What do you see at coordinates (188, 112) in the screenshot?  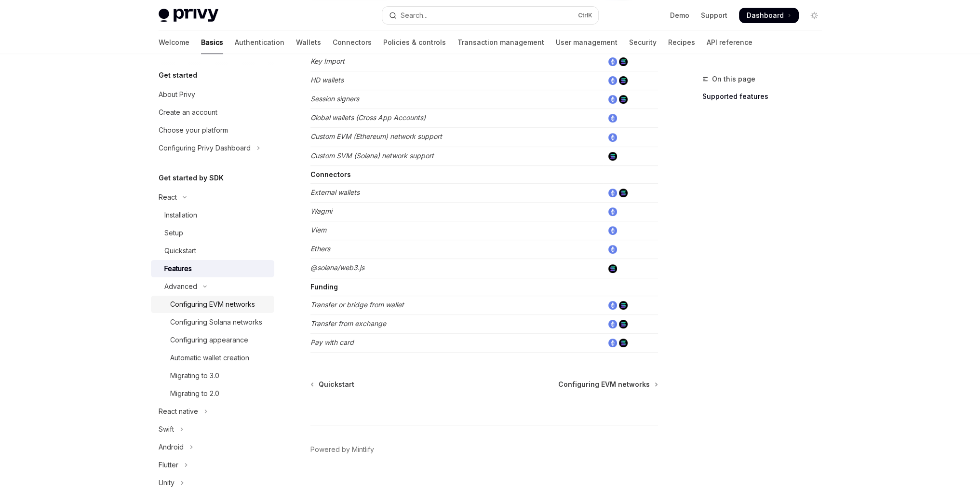 I see `div: Create an account` at bounding box center [188, 112].